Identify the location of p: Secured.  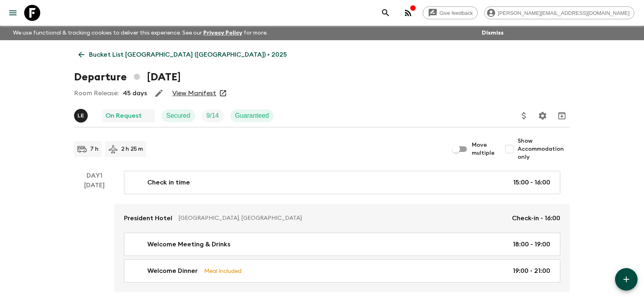
(178, 116).